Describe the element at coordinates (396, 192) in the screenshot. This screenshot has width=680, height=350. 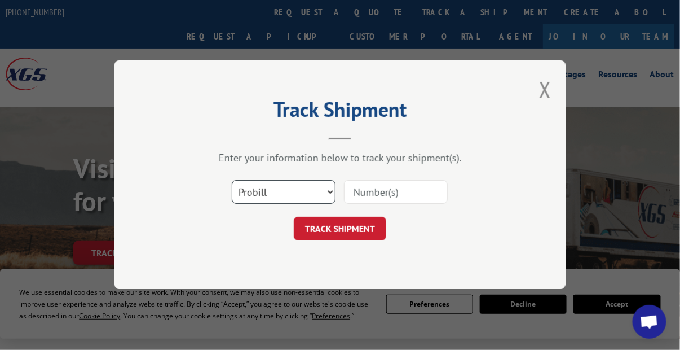
I see `input: Number(s)` at that location.